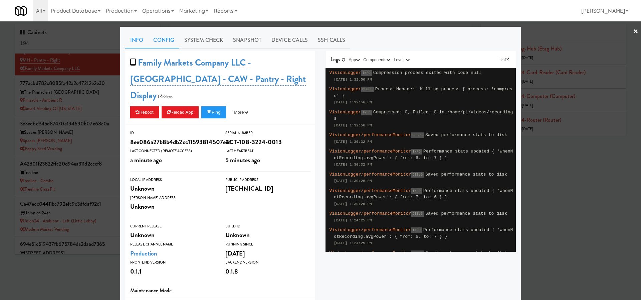 The width and height of the screenshot is (641, 300). I want to click on button: More, so click(241, 112).